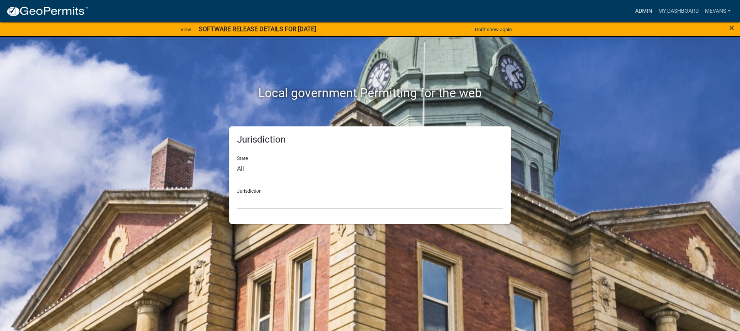 Image resolution: width=740 pixels, height=331 pixels. Describe the element at coordinates (186, 29) in the screenshot. I see `a: View` at that location.